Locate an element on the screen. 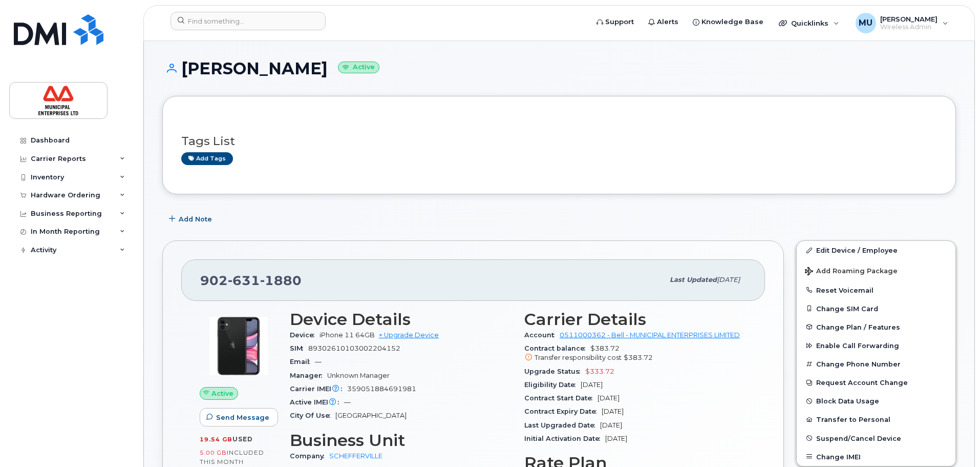 The width and height of the screenshot is (980, 467). span: 631 is located at coordinates (244, 281).